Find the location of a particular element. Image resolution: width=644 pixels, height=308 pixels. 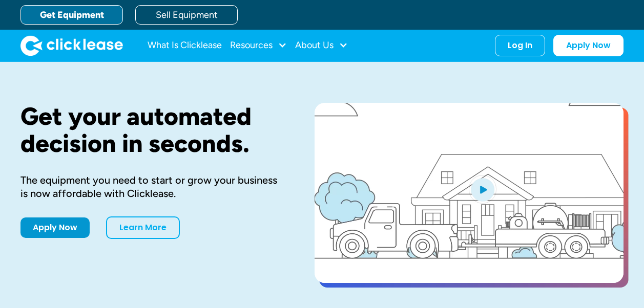

div: Log In is located at coordinates (520, 45).